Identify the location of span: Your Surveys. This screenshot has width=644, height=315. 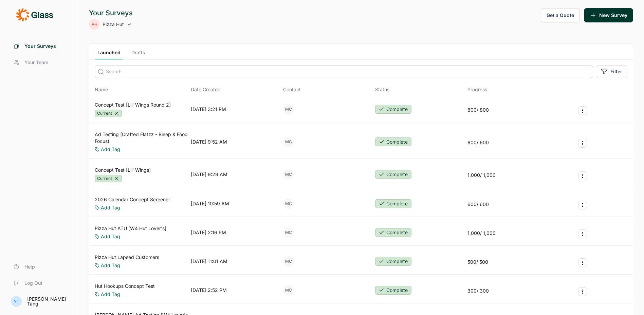
(40, 46).